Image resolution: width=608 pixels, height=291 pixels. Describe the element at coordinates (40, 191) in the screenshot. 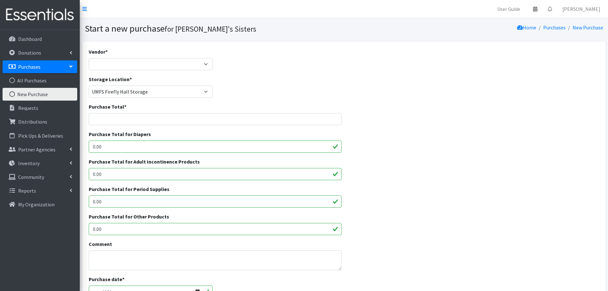

I see `a: Reports` at that location.